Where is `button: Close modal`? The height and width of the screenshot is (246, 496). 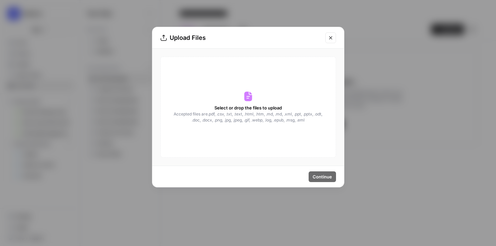
button: Close modal is located at coordinates (331, 38).